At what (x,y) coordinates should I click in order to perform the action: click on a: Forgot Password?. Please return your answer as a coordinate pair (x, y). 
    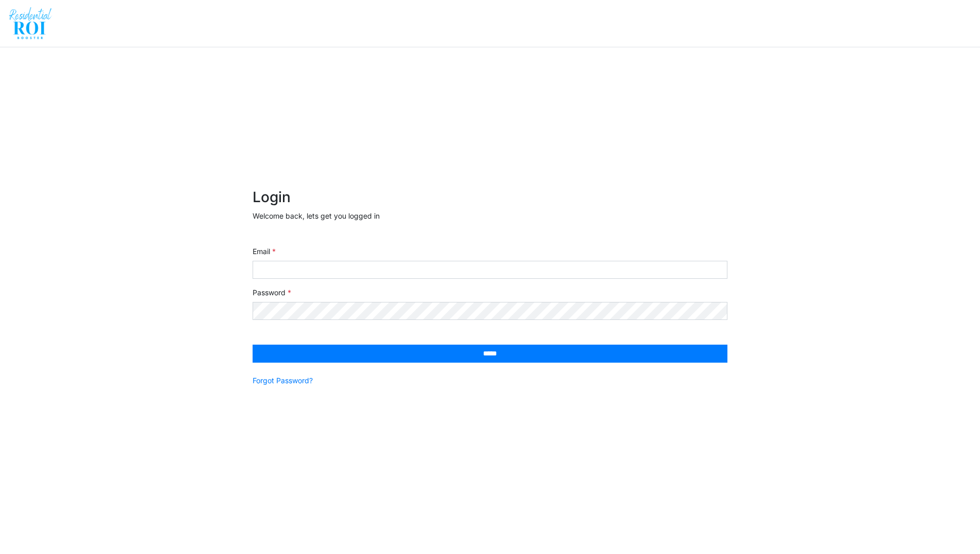
    Looking at the image, I should click on (283, 380).